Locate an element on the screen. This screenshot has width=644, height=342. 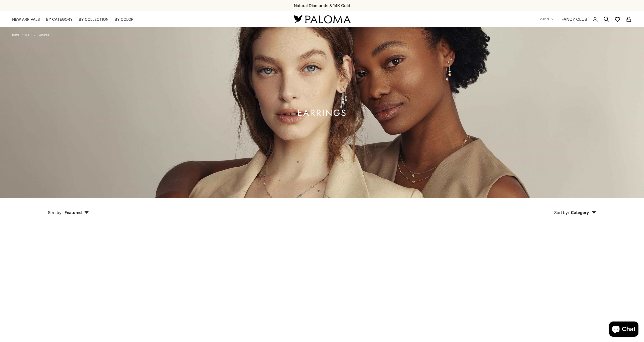
a: FANCY CLUB is located at coordinates (574, 19).